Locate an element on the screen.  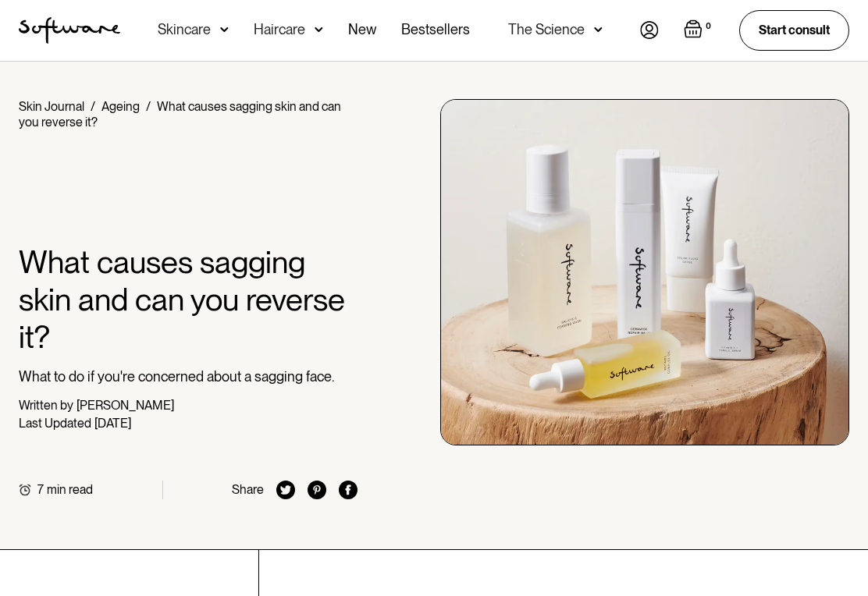
div: What causes sagging skin and can you reverse it? is located at coordinates (180, 114).